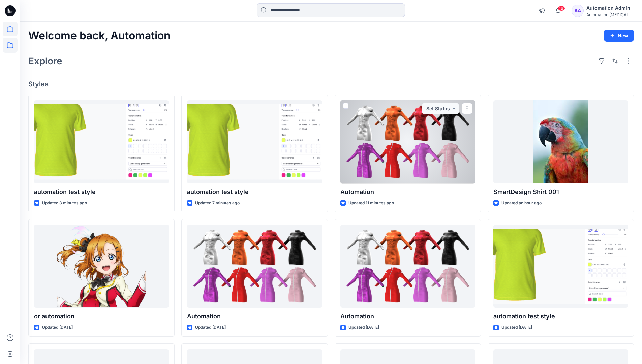 Image resolution: width=642 pixels, height=364 pixels. Describe the element at coordinates (371, 203) in the screenshot. I see `p: Updated 11 minutes ago` at that location.